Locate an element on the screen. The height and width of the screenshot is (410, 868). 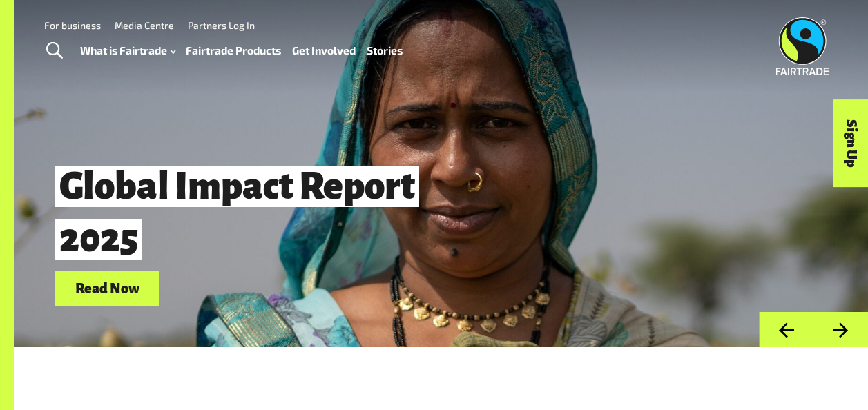
button: Next is located at coordinates (841, 329).